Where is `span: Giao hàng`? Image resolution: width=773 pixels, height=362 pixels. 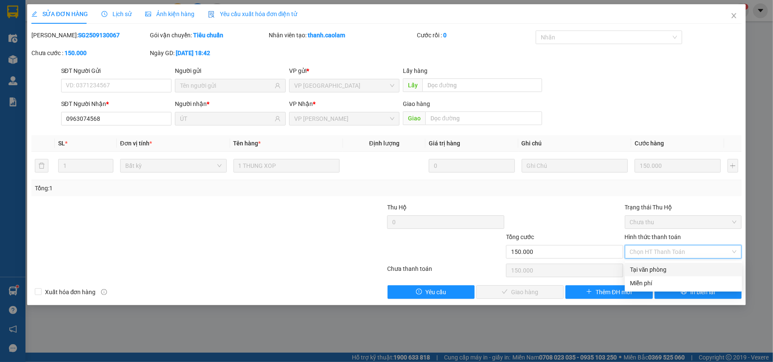
span: Giao hàng is located at coordinates (416, 104).